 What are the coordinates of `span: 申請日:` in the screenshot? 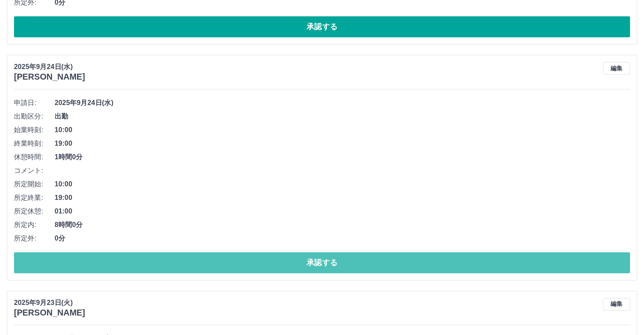 It's located at (34, 103).